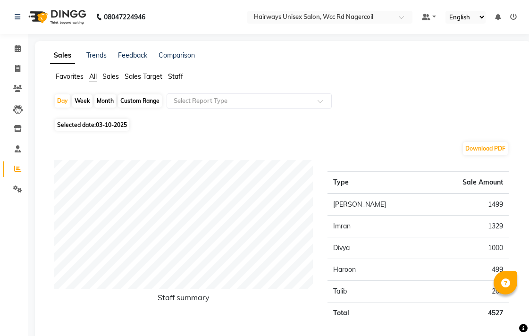 This screenshot has width=529, height=336. I want to click on div: Day, so click(62, 101).